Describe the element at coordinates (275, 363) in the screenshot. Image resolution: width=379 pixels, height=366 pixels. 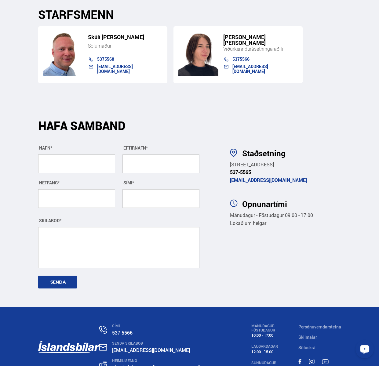
I see `div: SUNNUDAGUR` at that location.